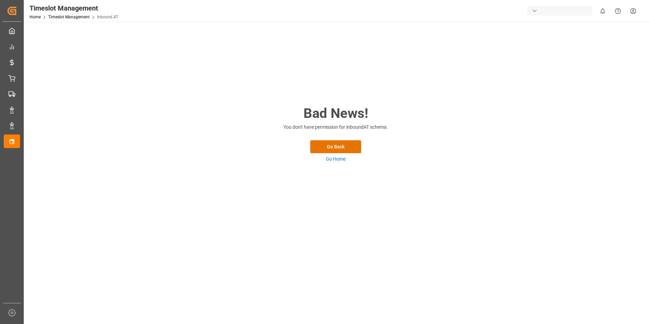 Image resolution: width=649 pixels, height=324 pixels. Describe the element at coordinates (618, 11) in the screenshot. I see `button: Help Center` at that location.